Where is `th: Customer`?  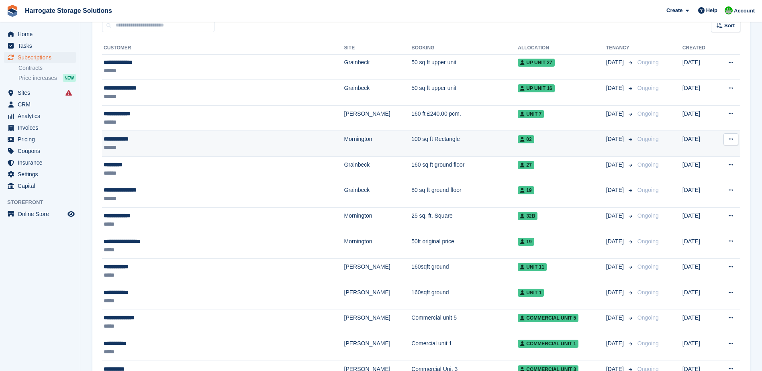
th: Customer is located at coordinates (223, 48).